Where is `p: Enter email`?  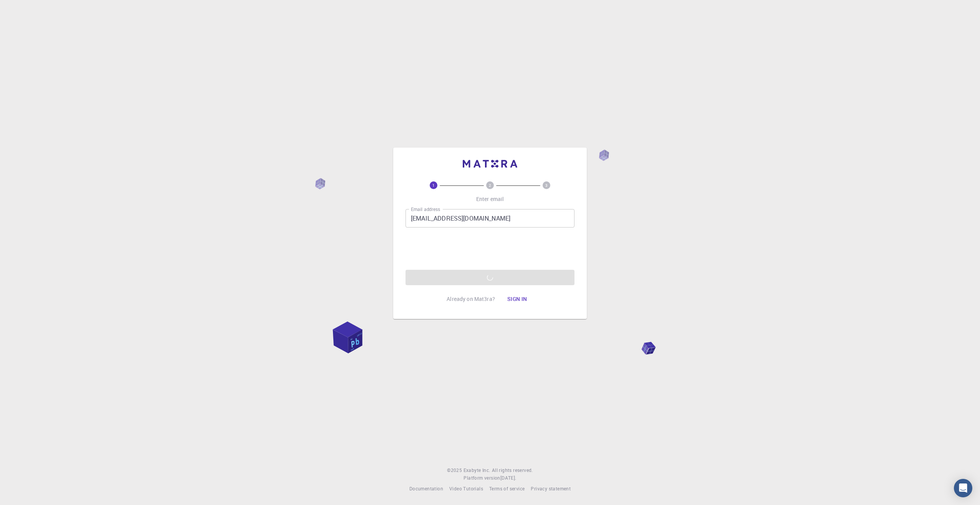
p: Enter email is located at coordinates (490, 199).